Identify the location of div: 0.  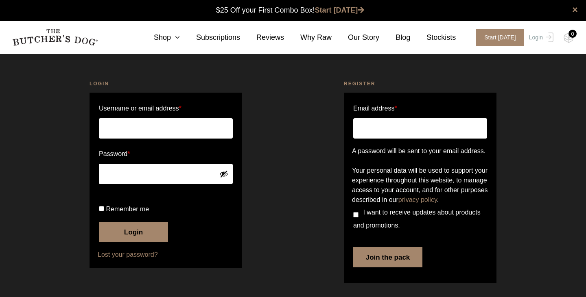
(572, 34).